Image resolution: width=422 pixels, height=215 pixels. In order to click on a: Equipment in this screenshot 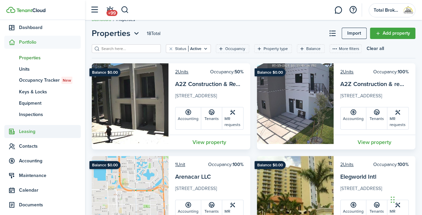, I will do `click(42, 103)`.